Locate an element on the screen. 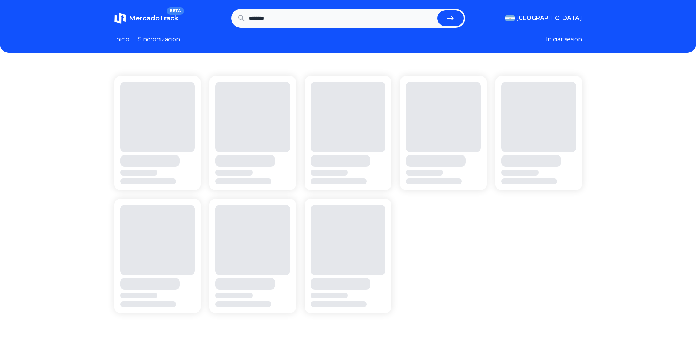 This screenshot has width=696, height=343. a: Sincronizacion is located at coordinates (159, 39).